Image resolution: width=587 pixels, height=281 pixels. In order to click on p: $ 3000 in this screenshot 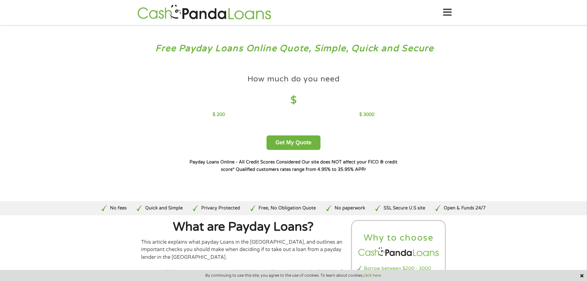, I will do `click(367, 115)`.